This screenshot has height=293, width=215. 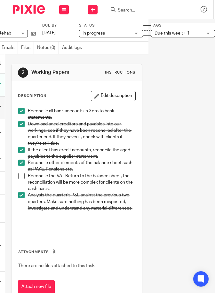 I want to click on span: There are no files attached to this task., so click(x=57, y=266).